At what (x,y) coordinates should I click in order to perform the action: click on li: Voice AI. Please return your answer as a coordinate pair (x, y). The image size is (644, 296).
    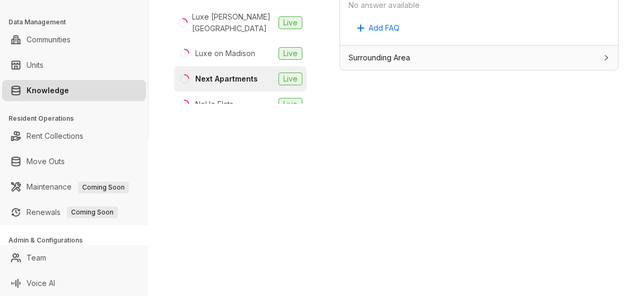
    Looking at the image, I should click on (74, 284).